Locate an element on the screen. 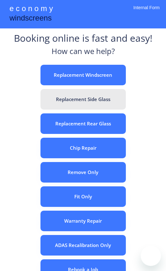 The width and height of the screenshot is (166, 271). button: Chip Repair is located at coordinates (83, 148).